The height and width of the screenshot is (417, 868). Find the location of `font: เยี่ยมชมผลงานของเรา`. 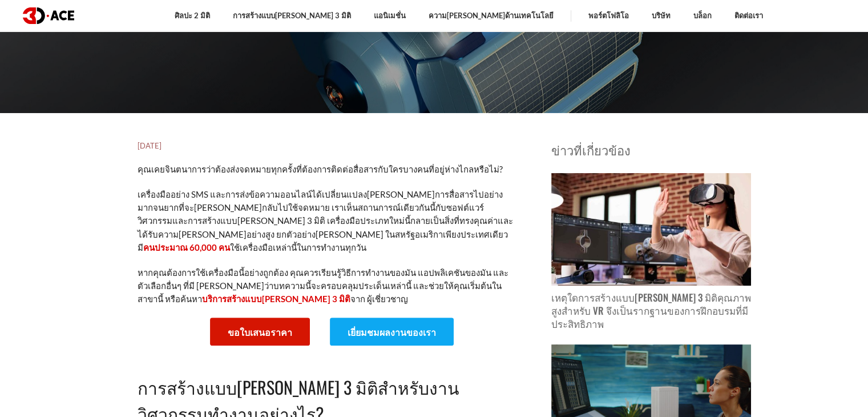

font: เยี่ยมชมผลงานของเรา is located at coordinates (391, 332).